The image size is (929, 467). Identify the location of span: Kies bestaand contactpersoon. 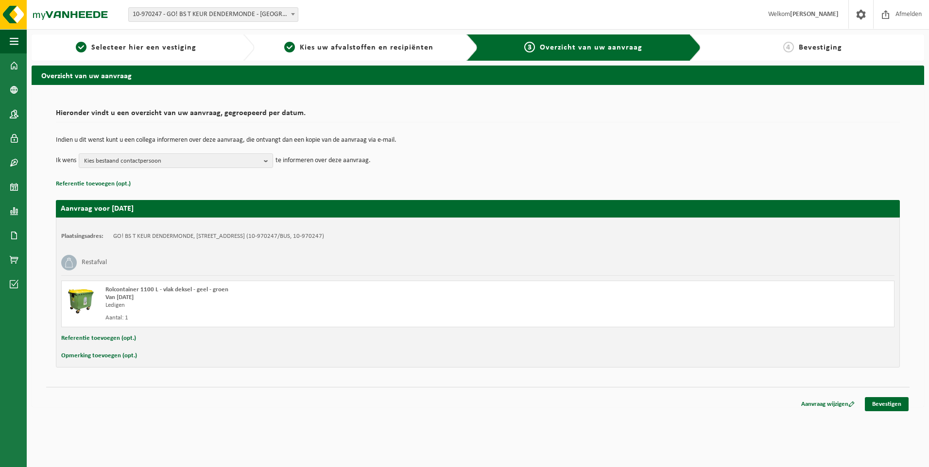
(172, 161).